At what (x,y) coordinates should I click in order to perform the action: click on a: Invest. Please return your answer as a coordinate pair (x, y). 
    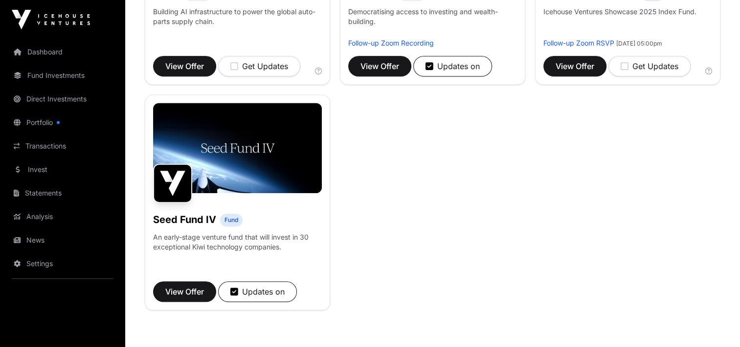
    Looking at the image, I should click on (63, 169).